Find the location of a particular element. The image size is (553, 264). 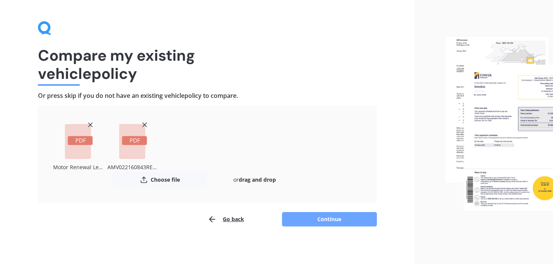

div: Motor Renewal Letter AMV018011162.pdf is located at coordinates (79, 167).